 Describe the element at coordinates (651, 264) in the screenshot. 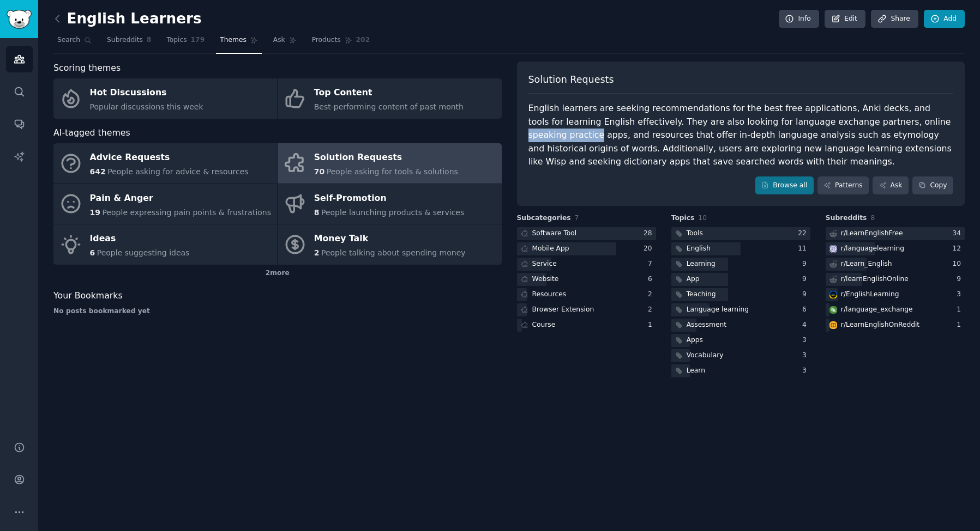

I see `div: 7` at that location.